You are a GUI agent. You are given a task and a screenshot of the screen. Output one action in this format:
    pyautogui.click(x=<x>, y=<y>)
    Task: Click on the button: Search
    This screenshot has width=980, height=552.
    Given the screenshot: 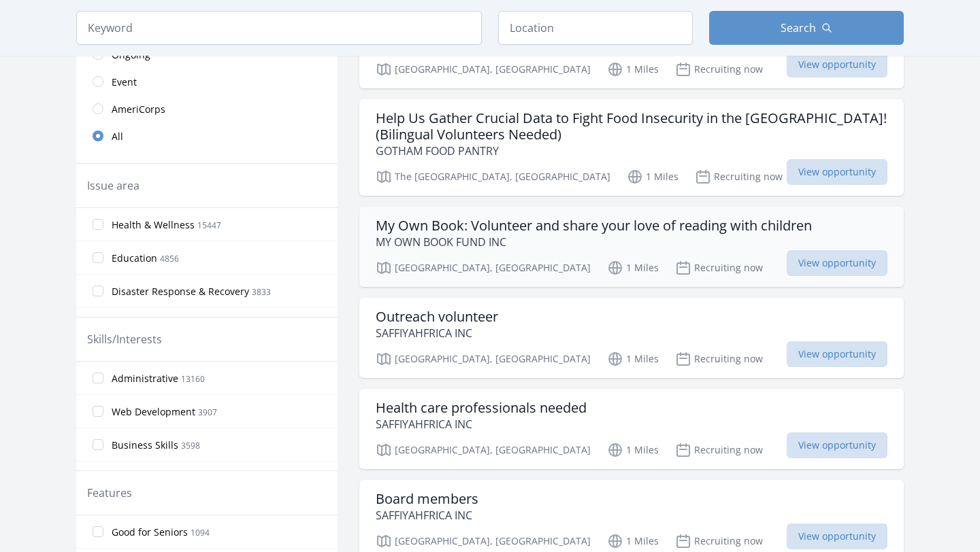 What is the action you would take?
    pyautogui.click(x=806, y=28)
    